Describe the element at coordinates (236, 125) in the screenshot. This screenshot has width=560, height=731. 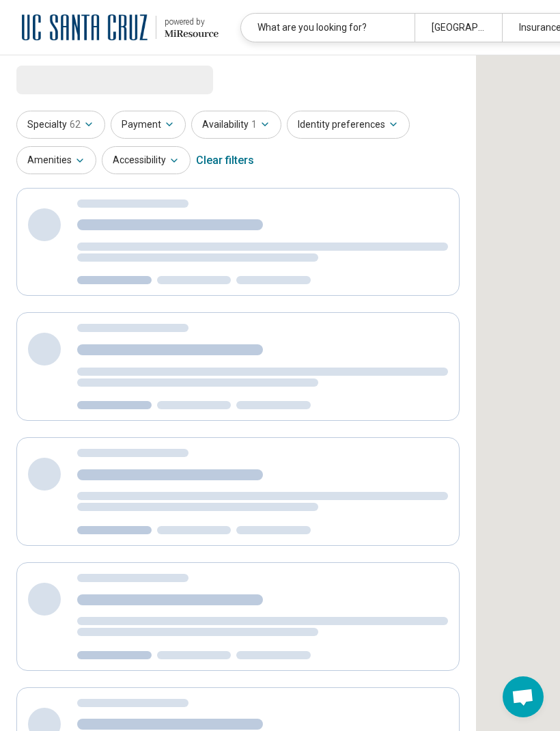
I see `button: Availability1` at that location.